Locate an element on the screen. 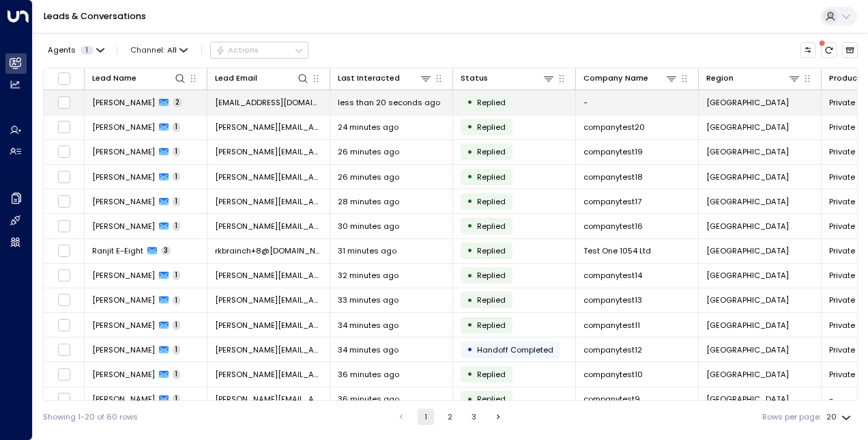  div: Button group with a nested menu is located at coordinates (260, 50).